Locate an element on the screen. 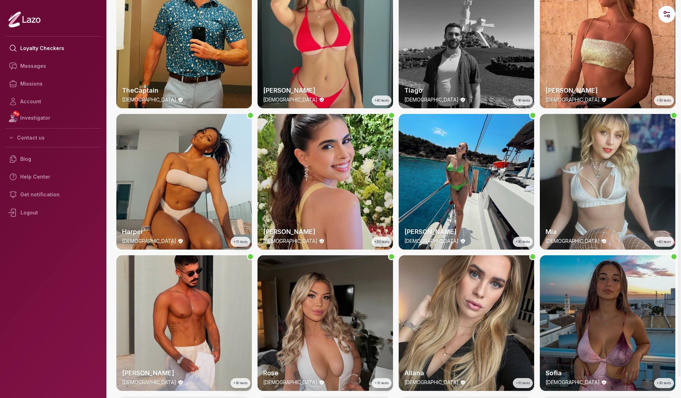  h2: Allana is located at coordinates (466, 373).